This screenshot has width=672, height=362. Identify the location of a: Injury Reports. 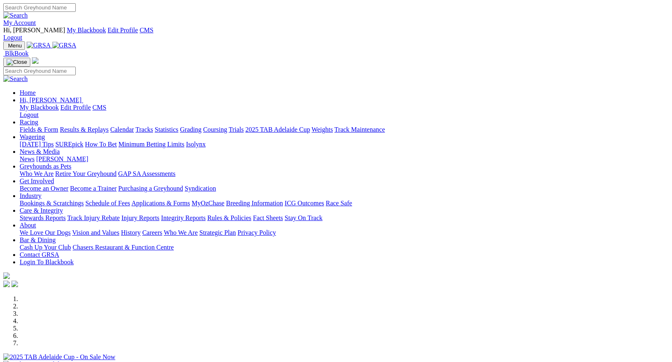
(140, 218).